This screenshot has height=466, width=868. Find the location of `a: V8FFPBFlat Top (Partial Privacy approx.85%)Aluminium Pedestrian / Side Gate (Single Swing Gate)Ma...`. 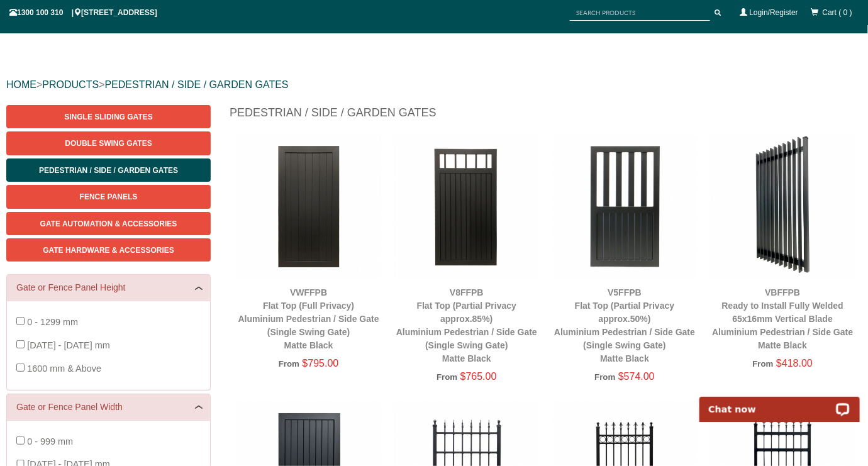

a: V8FFPBFlat Top (Partial Privacy approx.85%)Aluminium Pedestrian / Side Gate (Single Swing Gate)Ma... is located at coordinates (467, 326).